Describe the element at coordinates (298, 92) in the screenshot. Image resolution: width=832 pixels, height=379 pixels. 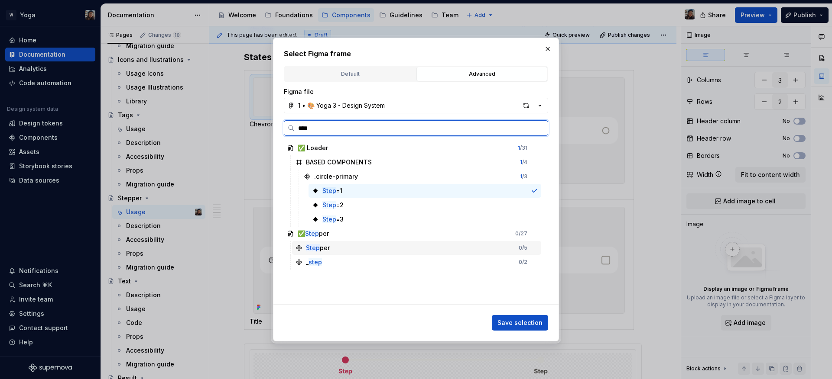
I see `label: Figma file` at that location.